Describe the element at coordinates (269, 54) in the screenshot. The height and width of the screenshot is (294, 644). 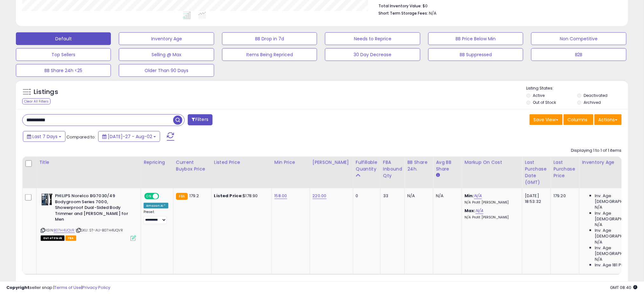
I see `button: Items Being Repriced` at that location.